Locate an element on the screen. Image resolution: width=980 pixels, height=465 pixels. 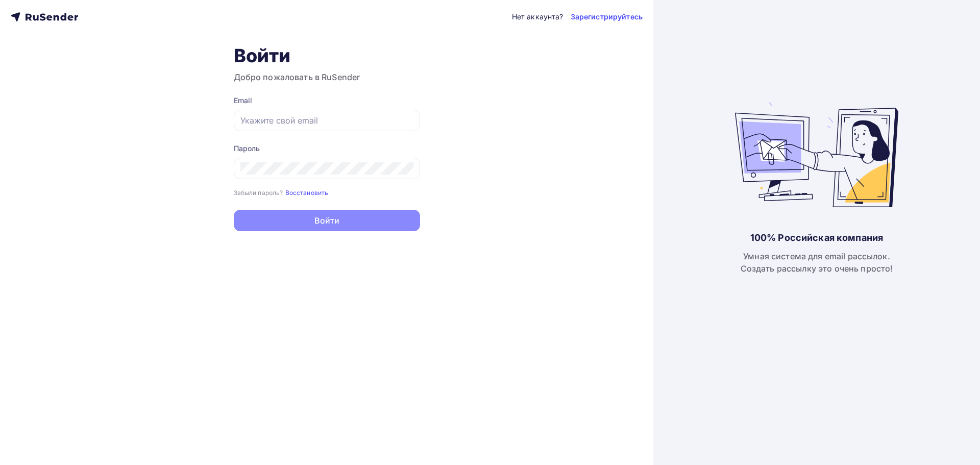
a: Зарегистрируйтесь is located at coordinates (606, 17).